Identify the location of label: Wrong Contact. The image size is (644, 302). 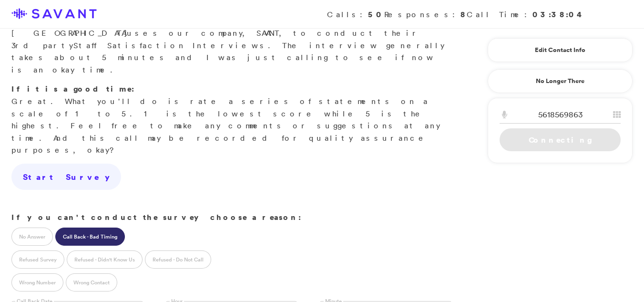
(92, 282).